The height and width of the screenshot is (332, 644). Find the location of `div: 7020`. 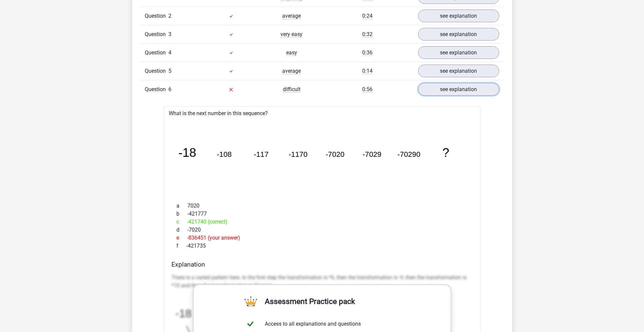

div: 7020 is located at coordinates (322, 206).